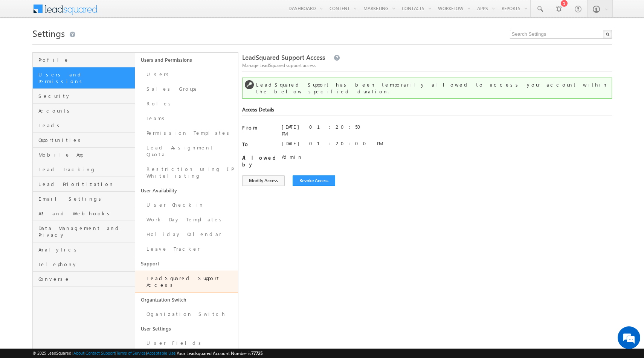 This screenshot has width=644, height=358. Describe the element at coordinates (186, 172) in the screenshot. I see `a: Restriction using IP Whitelisting` at that location.